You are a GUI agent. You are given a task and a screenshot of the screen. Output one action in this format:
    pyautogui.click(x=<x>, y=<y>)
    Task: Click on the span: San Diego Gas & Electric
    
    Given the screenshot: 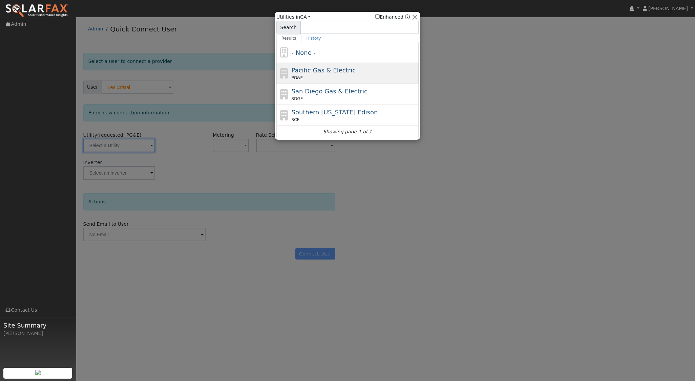 What is the action you would take?
    pyautogui.click(x=330, y=91)
    